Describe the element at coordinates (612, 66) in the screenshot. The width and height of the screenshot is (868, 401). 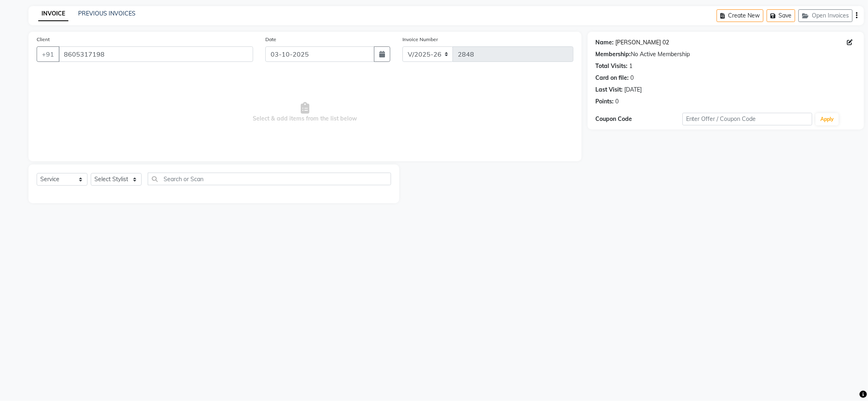
I see `div: Total Visits:` at that location.